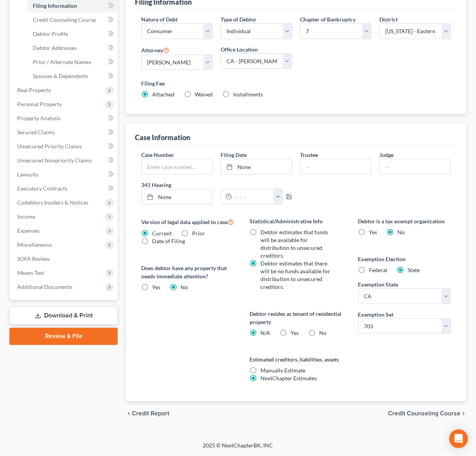 This screenshot has height=456, width=476. What do you see at coordinates (151, 414) in the screenshot?
I see `span: Credit Report` at bounding box center [151, 414].